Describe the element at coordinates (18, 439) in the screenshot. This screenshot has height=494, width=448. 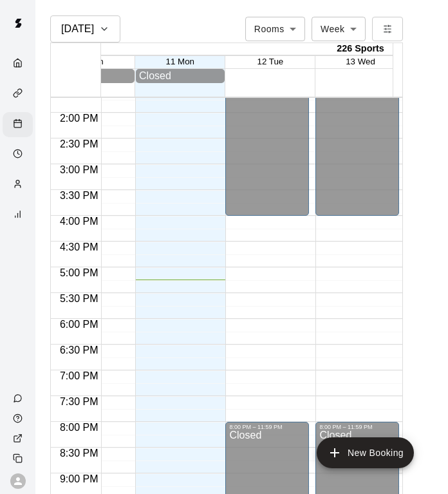
I see `a: View public page` at that location.